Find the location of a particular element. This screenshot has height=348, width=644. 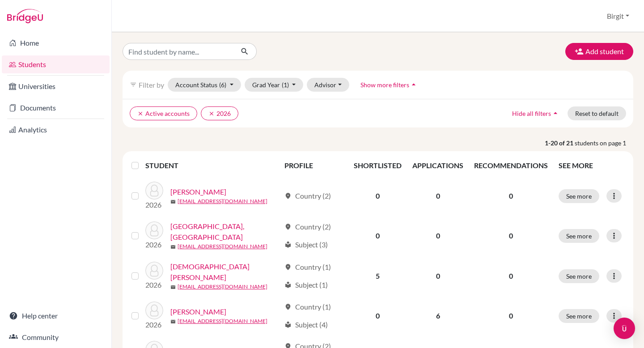

button: Advisor is located at coordinates (328, 85).